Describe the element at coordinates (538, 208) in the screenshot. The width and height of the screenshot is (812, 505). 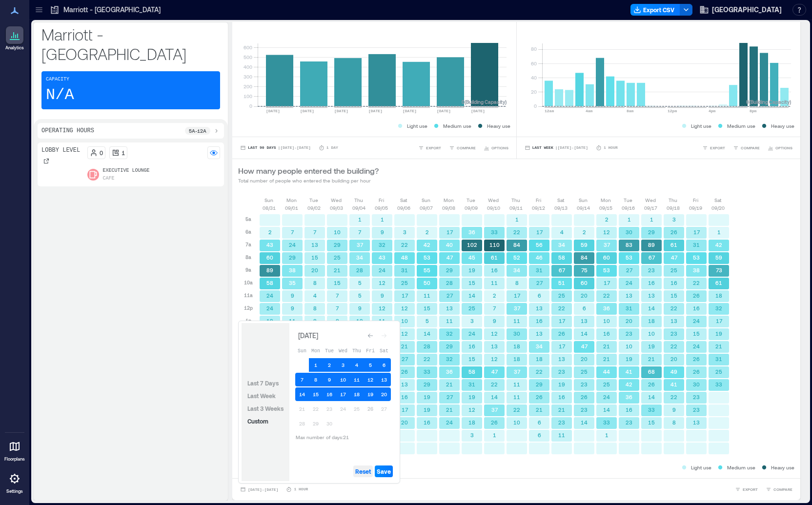
I see `p: 09/12` at that location.